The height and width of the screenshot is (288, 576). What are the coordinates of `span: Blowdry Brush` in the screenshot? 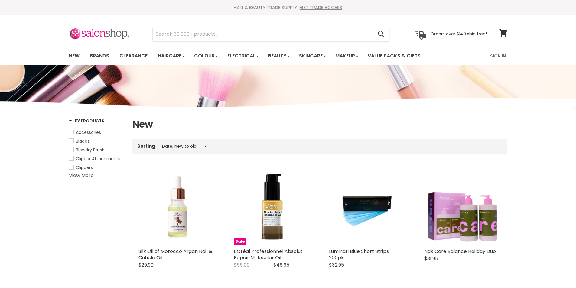 It's located at (90, 150).